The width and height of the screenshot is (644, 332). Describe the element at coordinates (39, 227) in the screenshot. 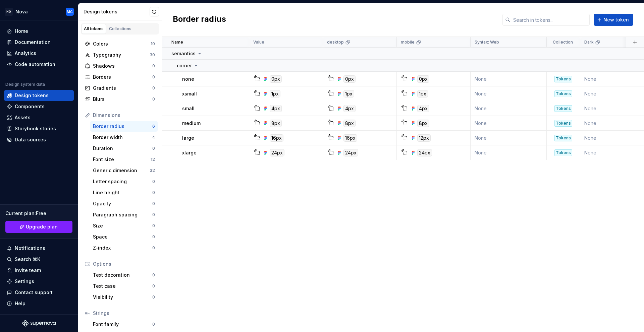

I see `button: Upgrade plan` at that location.